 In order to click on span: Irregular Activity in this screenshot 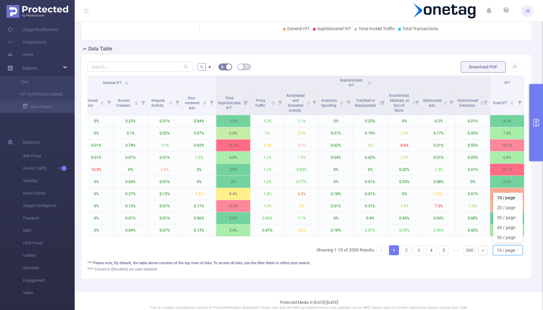, I will do `click(158, 103)`.